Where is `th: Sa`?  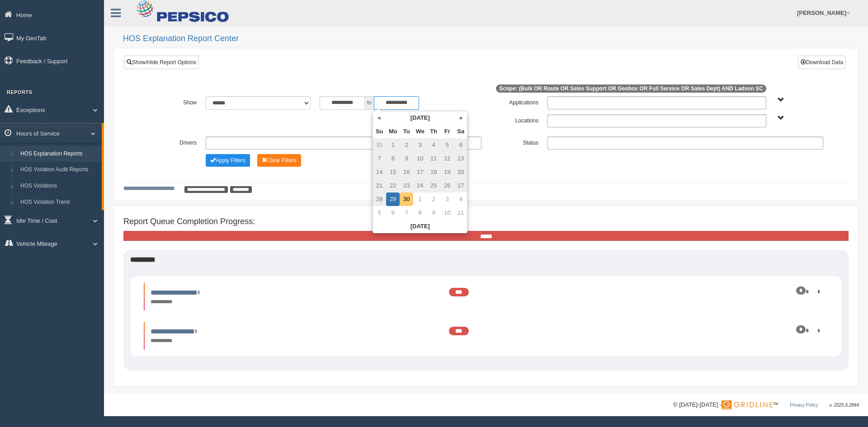
th: Sa is located at coordinates (461, 132).